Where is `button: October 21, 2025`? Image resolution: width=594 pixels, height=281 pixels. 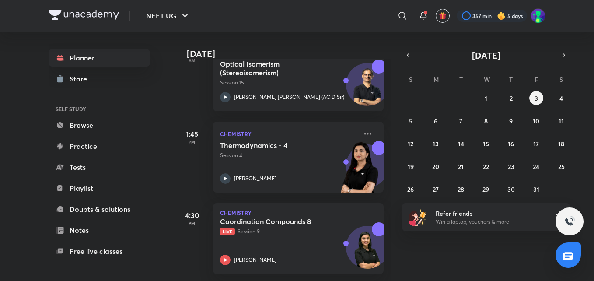
button: October 21, 2025 is located at coordinates (461, 166).